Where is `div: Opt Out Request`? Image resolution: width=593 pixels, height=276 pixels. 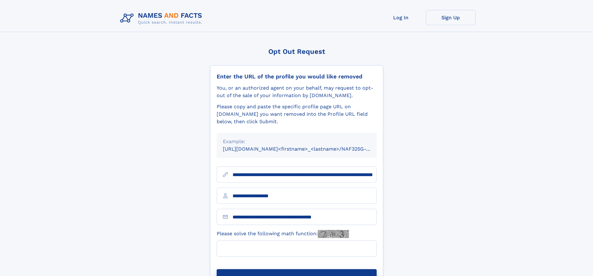 div: Opt Out Request is located at coordinates (297, 51).